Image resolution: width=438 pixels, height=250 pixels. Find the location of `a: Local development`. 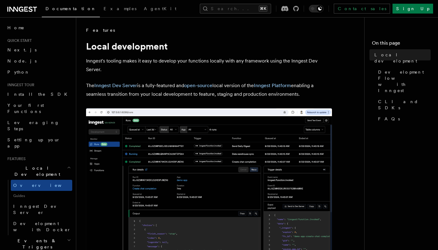

a: Local development is located at coordinates (401, 58).